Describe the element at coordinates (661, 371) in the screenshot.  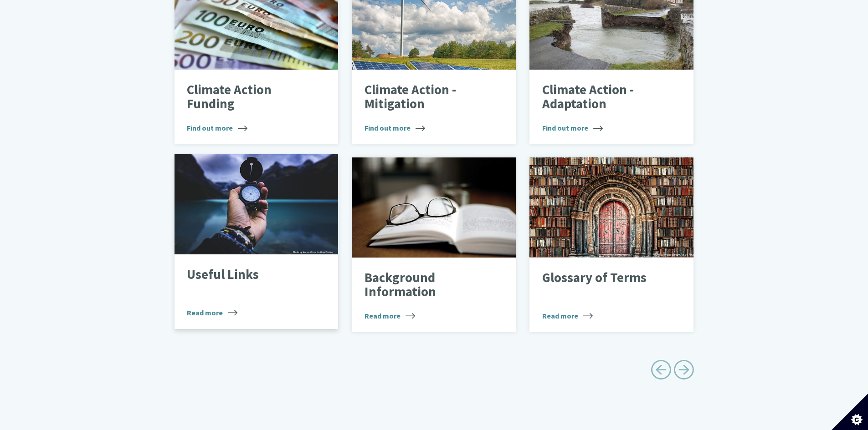
I see `a: Previous page` at that location.